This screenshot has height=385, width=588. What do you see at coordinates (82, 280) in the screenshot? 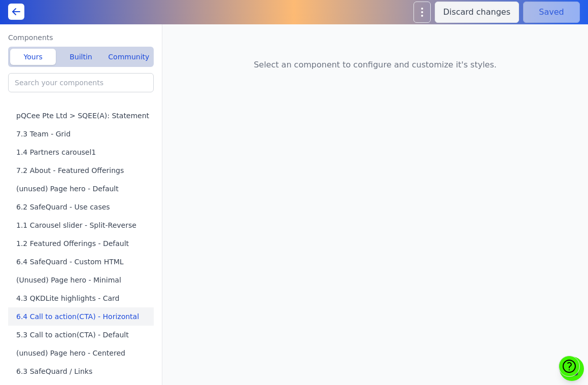
I see `button: (Unused) Page hero - Minimal` at bounding box center [82, 280].